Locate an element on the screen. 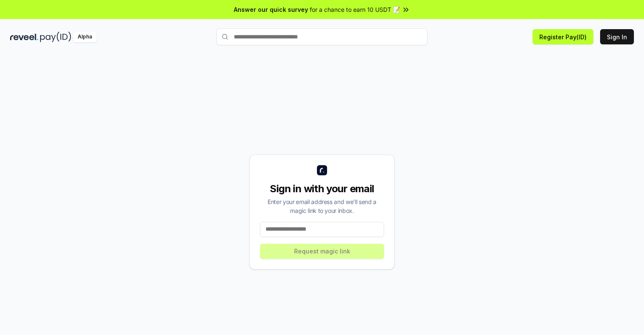 The width and height of the screenshot is (644, 335). button: Sign In is located at coordinates (617, 37).